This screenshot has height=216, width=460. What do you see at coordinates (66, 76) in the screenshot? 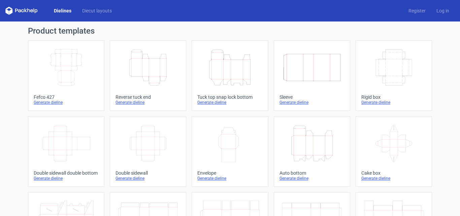
I see `a: Fefco 427Generate dieline` at bounding box center [66, 76].